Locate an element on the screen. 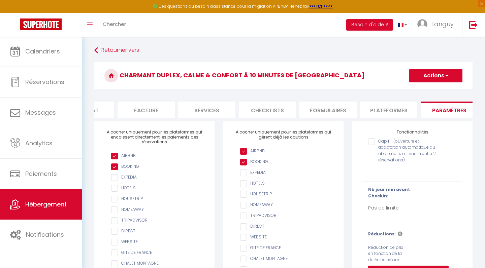  span: Messages is located at coordinates (40, 112).